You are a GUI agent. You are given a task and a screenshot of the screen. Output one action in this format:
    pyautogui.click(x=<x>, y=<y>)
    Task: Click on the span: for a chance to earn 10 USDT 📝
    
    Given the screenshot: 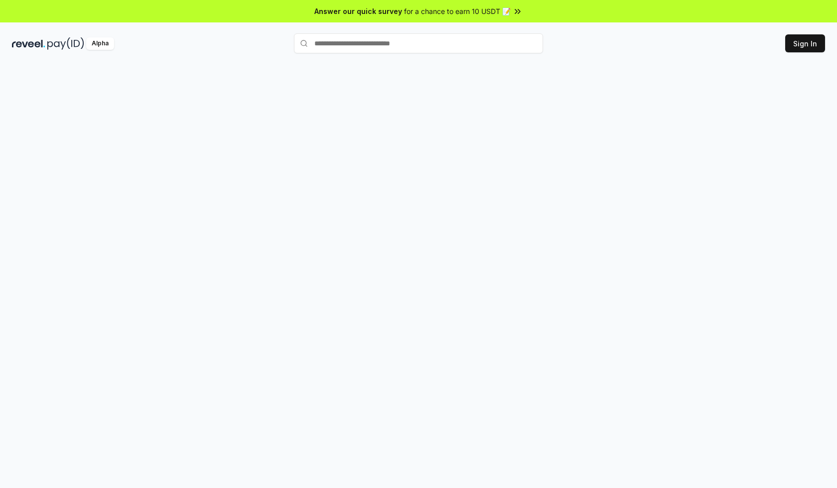 What is the action you would take?
    pyautogui.click(x=458, y=11)
    